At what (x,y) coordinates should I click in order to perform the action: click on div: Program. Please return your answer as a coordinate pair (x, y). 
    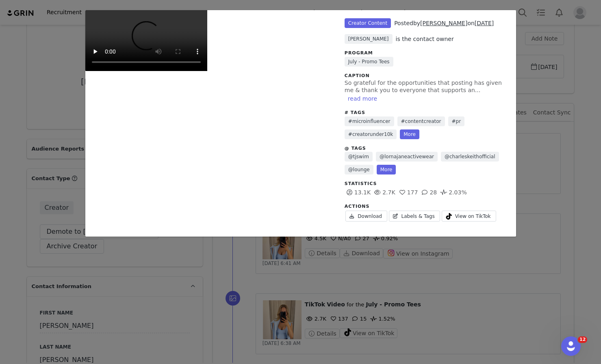
    Looking at the image, I should click on (426, 53).